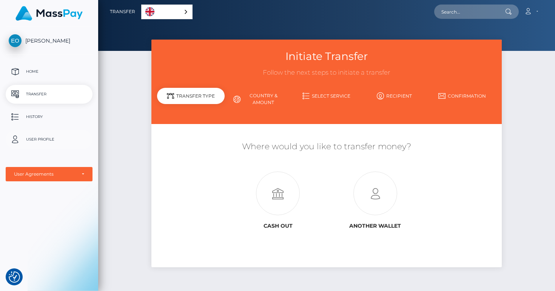  What do you see at coordinates (167, 12) in the screenshot?
I see `aside: Language selected: English` at bounding box center [167, 12].